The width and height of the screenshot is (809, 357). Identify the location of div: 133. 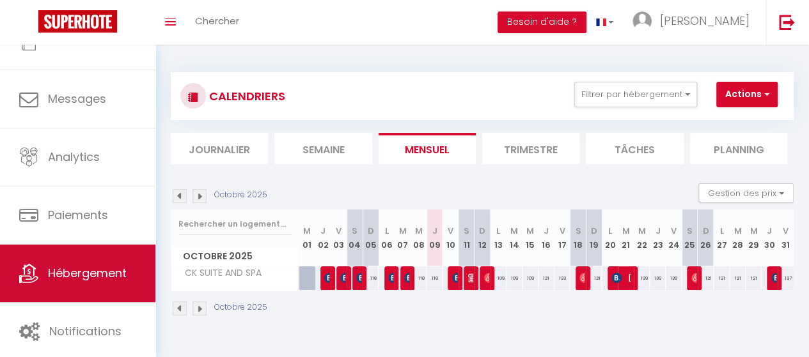
(562, 278).